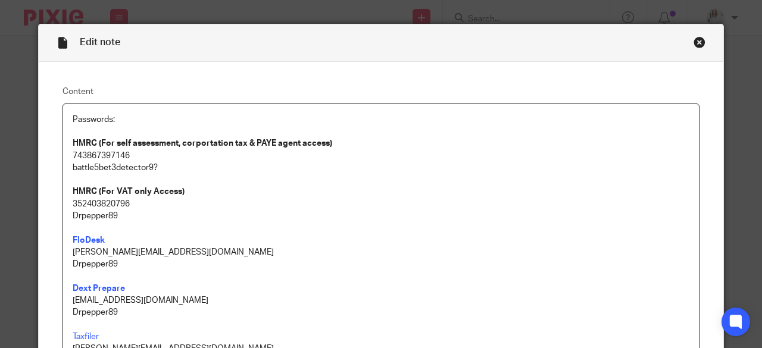 The image size is (762, 348). I want to click on p: battle5bet3detector9?, so click(381, 168).